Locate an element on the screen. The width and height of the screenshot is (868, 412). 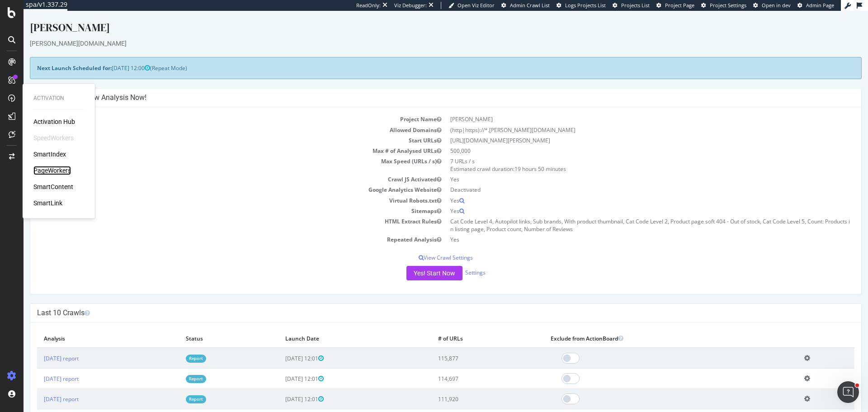
a: Logs Projects List is located at coordinates (581, 6).